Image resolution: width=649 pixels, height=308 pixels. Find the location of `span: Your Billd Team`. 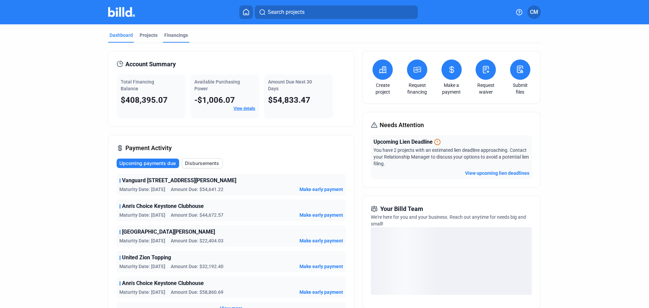

span: Your Billd Team is located at coordinates (401, 209).